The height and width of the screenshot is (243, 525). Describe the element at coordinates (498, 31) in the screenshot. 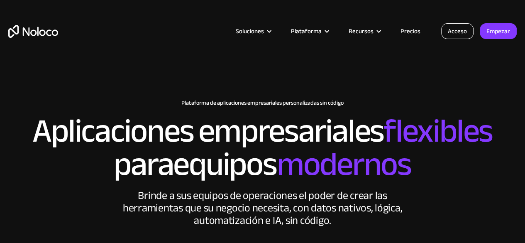

I see `a: Empezar` at that location.